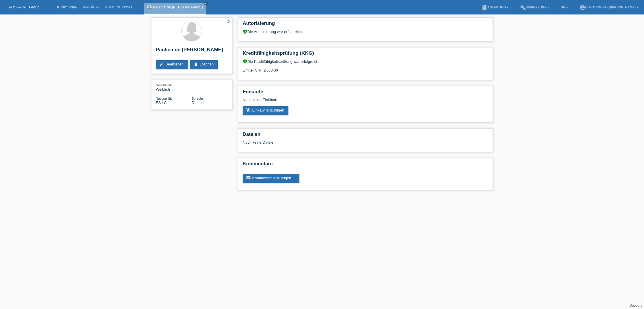 The image size is (644, 309). I want to click on a: add_shopping_cartEinkauf hinzufügen, so click(266, 111).